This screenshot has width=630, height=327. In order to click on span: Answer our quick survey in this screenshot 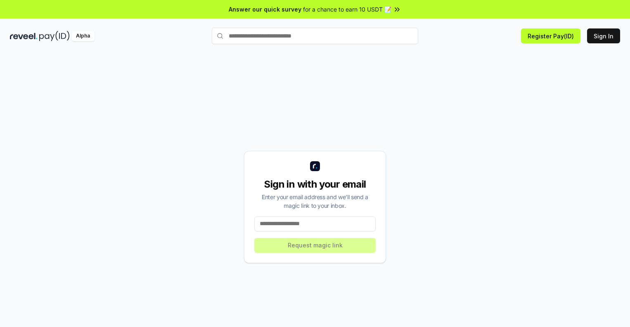, I will do `click(265, 9)`.